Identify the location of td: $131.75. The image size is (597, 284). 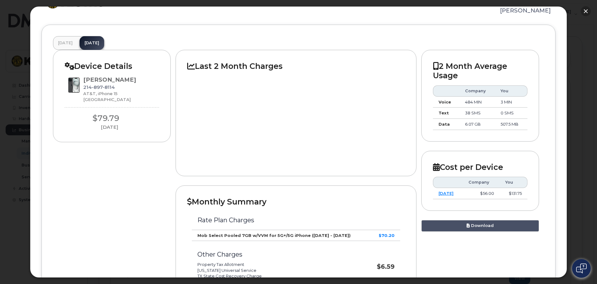
(514, 194).